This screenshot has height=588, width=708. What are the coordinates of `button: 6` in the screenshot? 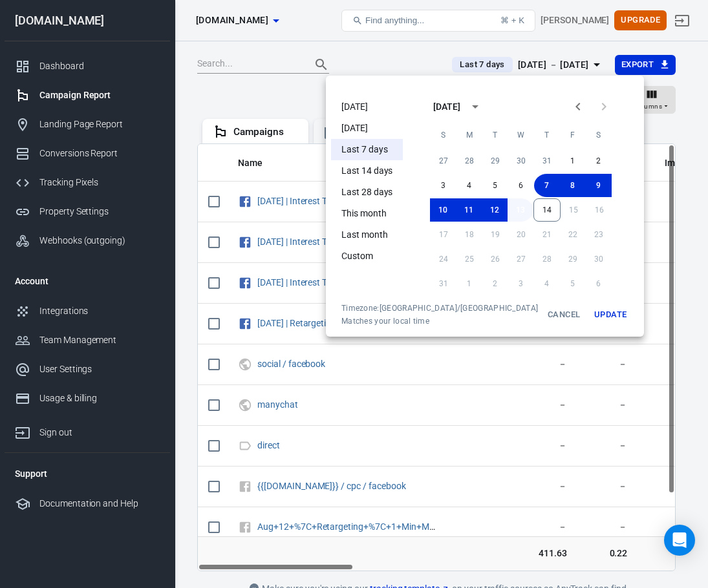 It's located at (521, 186).